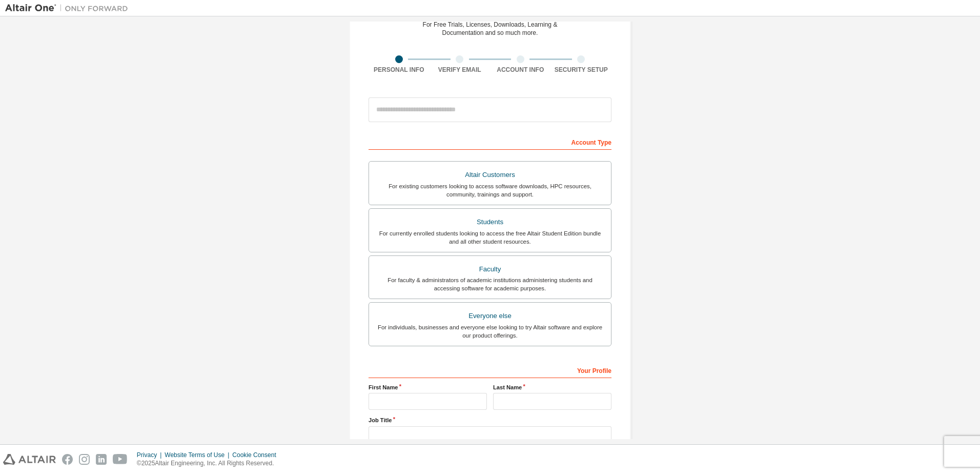 This screenshot has height=474, width=980. Describe the element at coordinates (101, 459) in the screenshot. I see `img: linkedin.svg` at that location.